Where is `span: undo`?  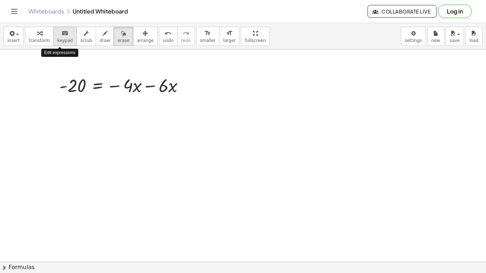
span: undo is located at coordinates (168, 41).